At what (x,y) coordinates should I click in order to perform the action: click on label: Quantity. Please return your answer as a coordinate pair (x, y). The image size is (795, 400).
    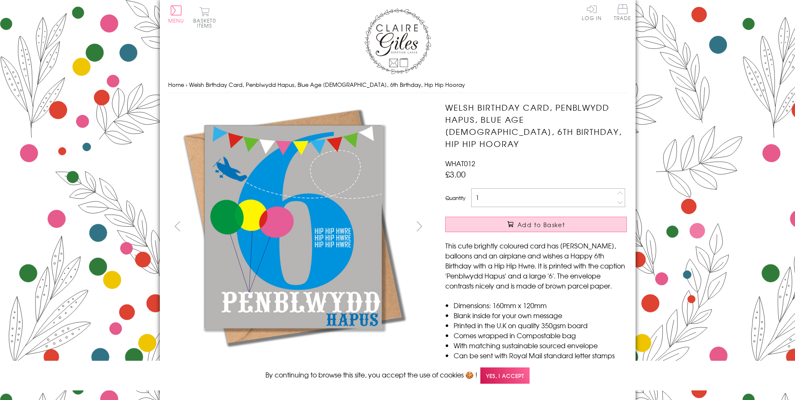
    Looking at the image, I should click on (455, 198).